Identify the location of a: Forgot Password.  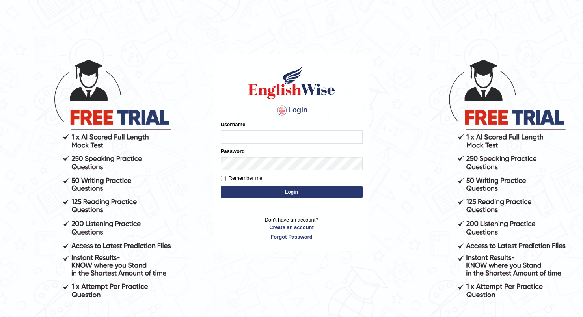
(291, 236).